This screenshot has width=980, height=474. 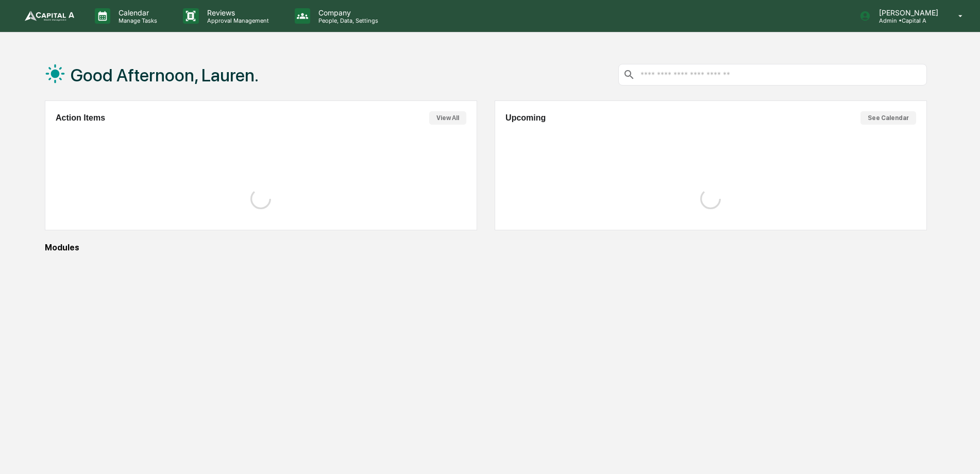 What do you see at coordinates (907, 20) in the screenshot?
I see `p: Admin • Capital A` at bounding box center [907, 20].